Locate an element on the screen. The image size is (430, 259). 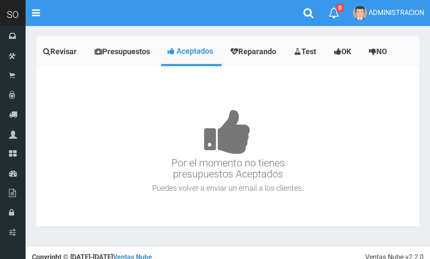
span: NO is located at coordinates (382, 51).